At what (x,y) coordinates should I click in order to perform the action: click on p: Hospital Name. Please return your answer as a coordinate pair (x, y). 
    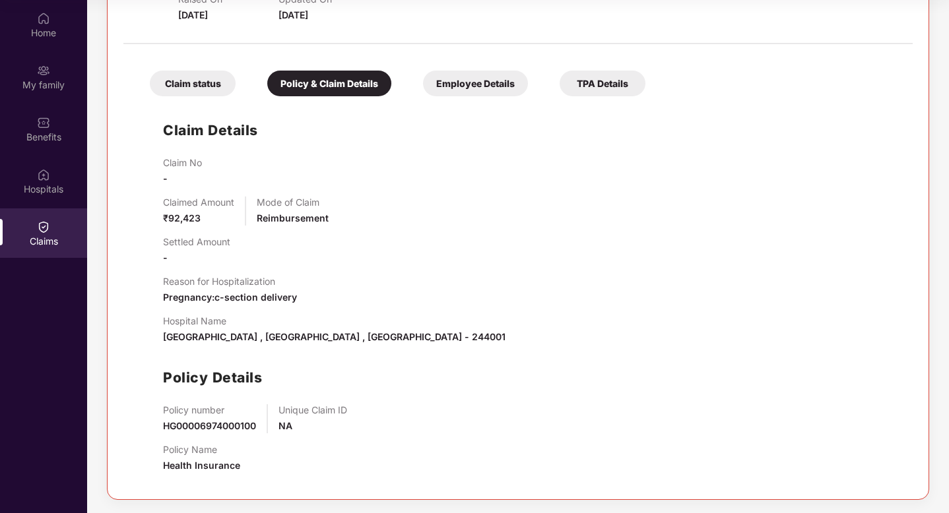
    Looking at the image, I should click on (334, 321).